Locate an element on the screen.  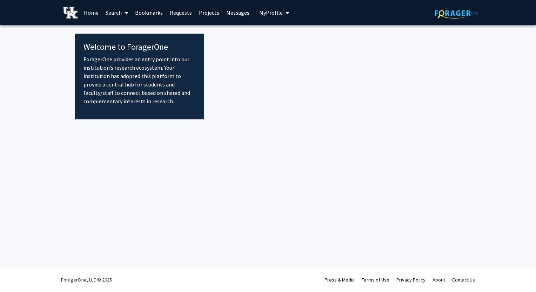
a: About is located at coordinates (439, 280).